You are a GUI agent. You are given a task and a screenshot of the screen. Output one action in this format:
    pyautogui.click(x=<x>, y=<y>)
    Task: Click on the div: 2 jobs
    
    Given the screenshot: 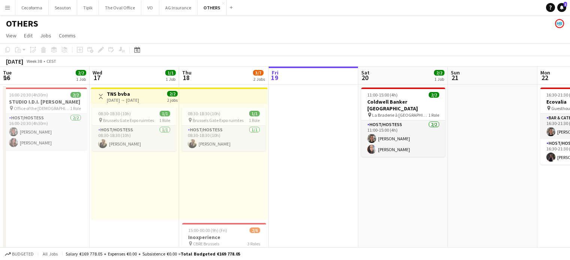 What is the action you would take?
    pyautogui.click(x=172, y=100)
    